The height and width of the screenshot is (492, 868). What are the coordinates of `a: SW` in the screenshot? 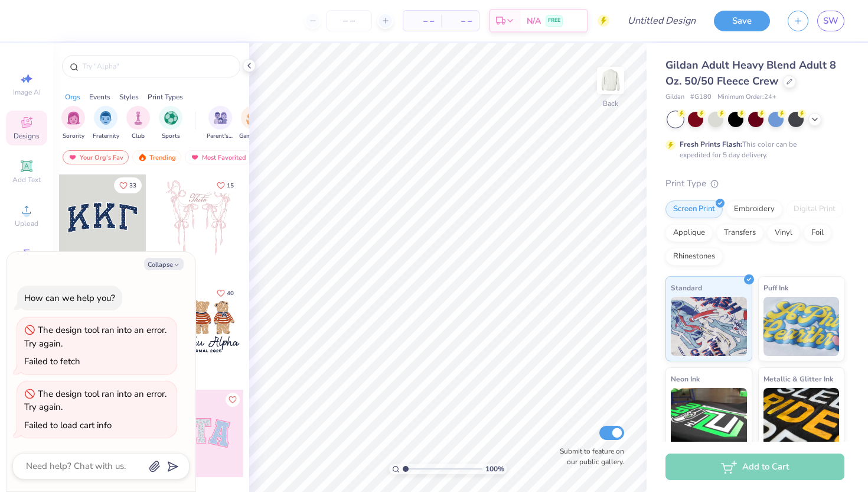 It's located at (831, 21).